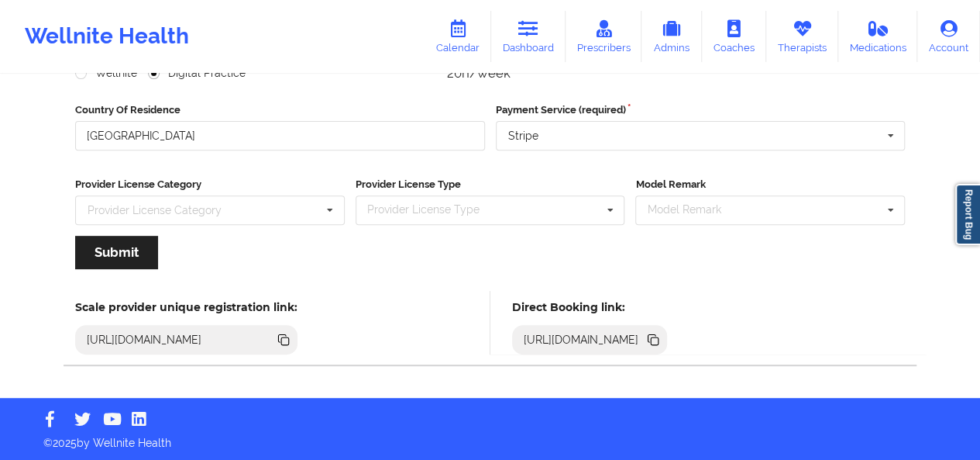  What do you see at coordinates (770, 184) in the screenshot?
I see `label: Model Remark` at bounding box center [770, 184].